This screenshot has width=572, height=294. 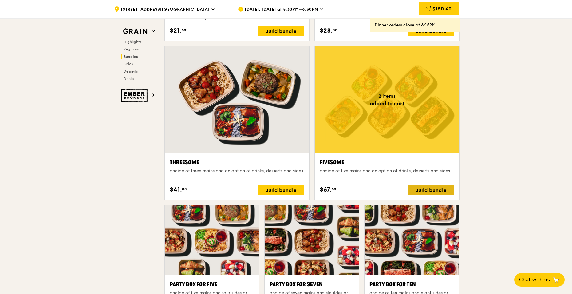 I want to click on div: choice of three mains and an option of drinks, desserts and sides, so click(x=237, y=171).